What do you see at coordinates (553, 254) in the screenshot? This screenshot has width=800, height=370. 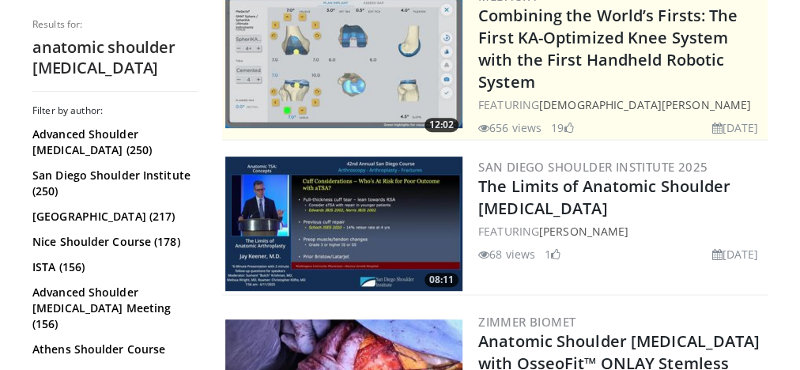 I see `li: 1` at bounding box center [553, 254].